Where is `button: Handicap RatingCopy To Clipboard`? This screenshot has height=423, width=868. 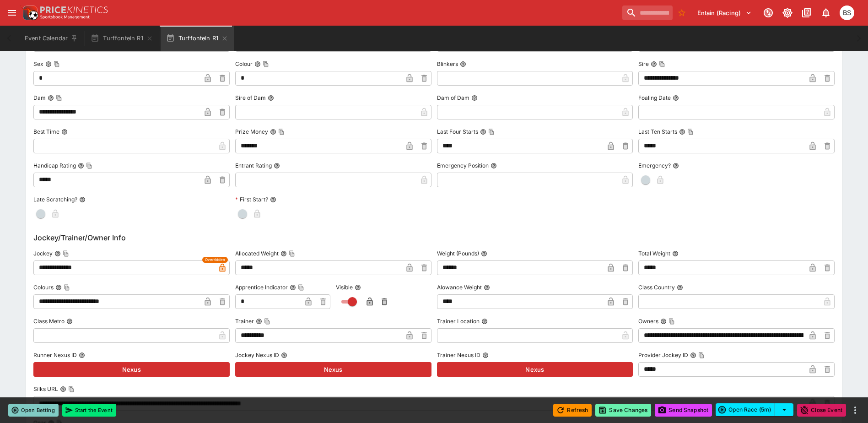 button: Handicap RatingCopy To Clipboard is located at coordinates (81, 166).